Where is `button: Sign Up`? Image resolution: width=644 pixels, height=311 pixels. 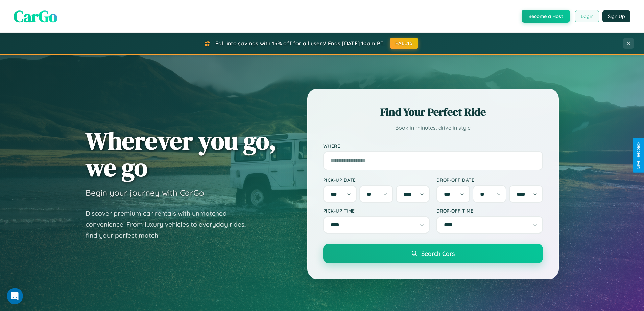 button: Sign Up is located at coordinates (617, 16).